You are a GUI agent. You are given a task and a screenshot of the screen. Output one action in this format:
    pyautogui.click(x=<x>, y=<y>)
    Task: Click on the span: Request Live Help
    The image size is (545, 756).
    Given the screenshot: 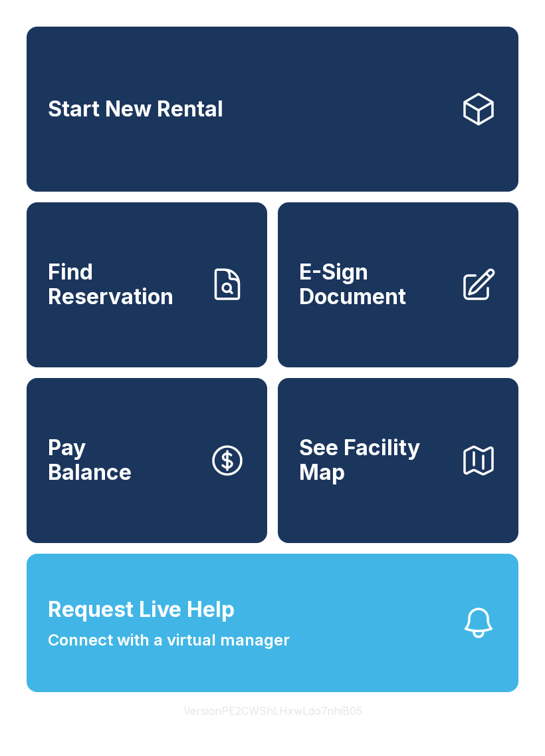 What is the action you would take?
    pyautogui.click(x=141, y=609)
    